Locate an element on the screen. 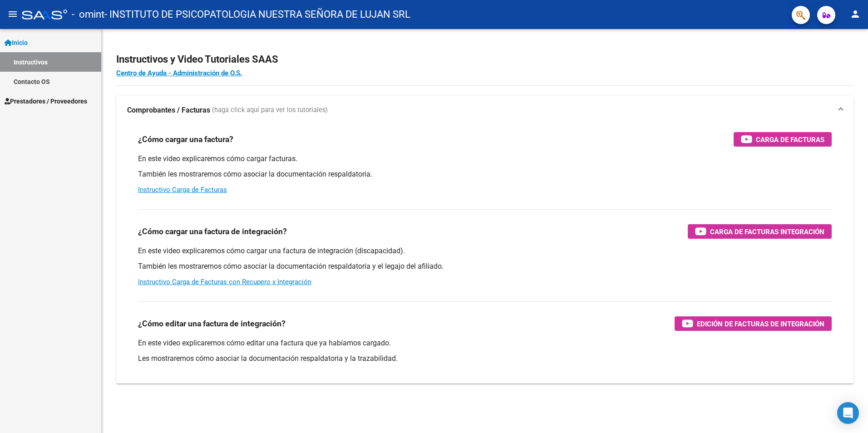  h3: ¿Cómo cargar una factura? is located at coordinates (185, 139).